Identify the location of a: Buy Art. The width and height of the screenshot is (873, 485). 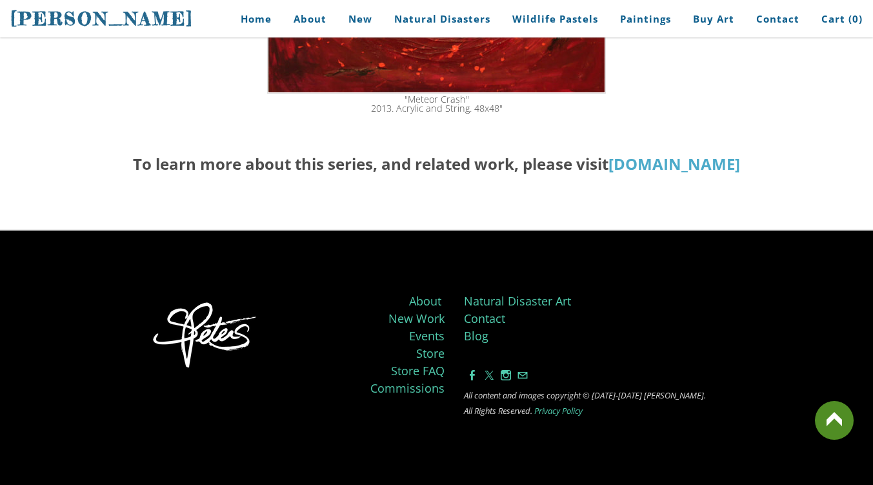
(714, 19).